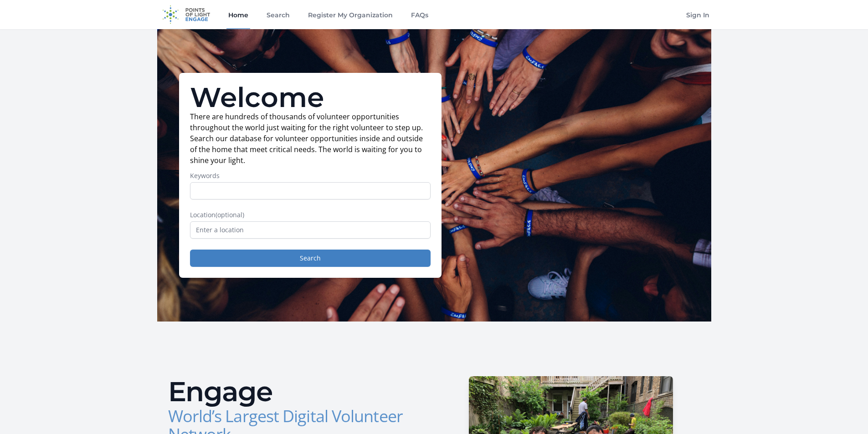  What do you see at coordinates (298, 392) in the screenshot?
I see `h2: Engage` at bounding box center [298, 392].